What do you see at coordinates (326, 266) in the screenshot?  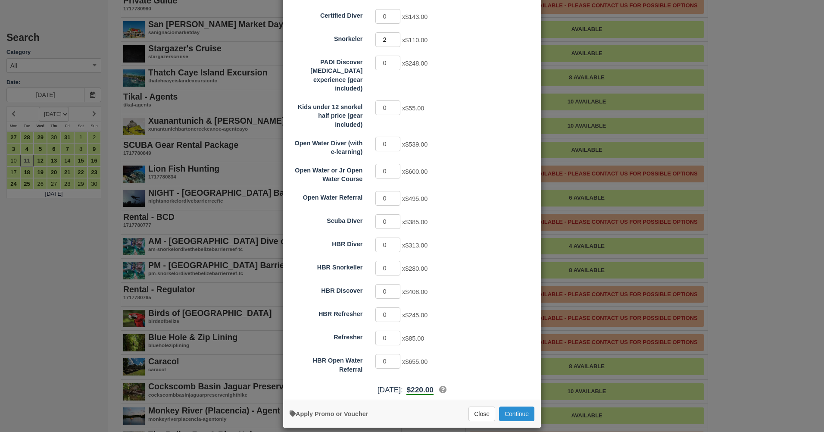 I see `label: HBR Snorkeller` at bounding box center [326, 266].